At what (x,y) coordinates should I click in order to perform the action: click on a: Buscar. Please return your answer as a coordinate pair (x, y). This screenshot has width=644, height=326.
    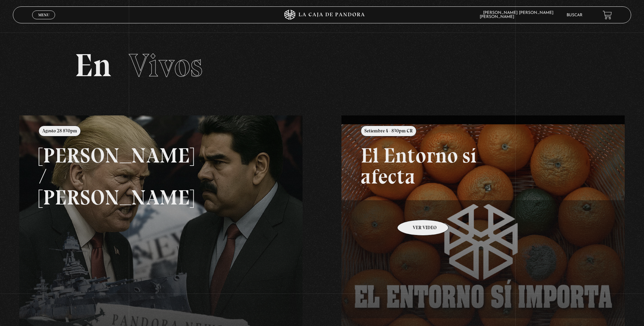
    Looking at the image, I should click on (575, 15).